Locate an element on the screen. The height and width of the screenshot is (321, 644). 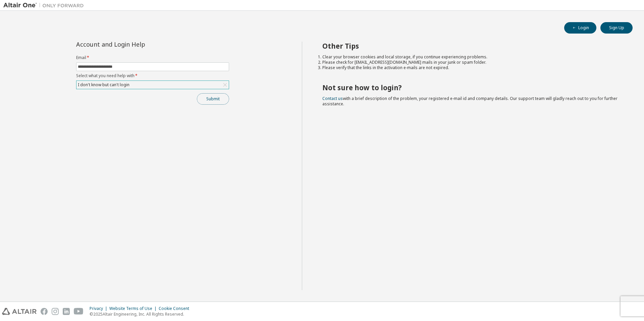
img: Altair One is located at coordinates (45, 6).